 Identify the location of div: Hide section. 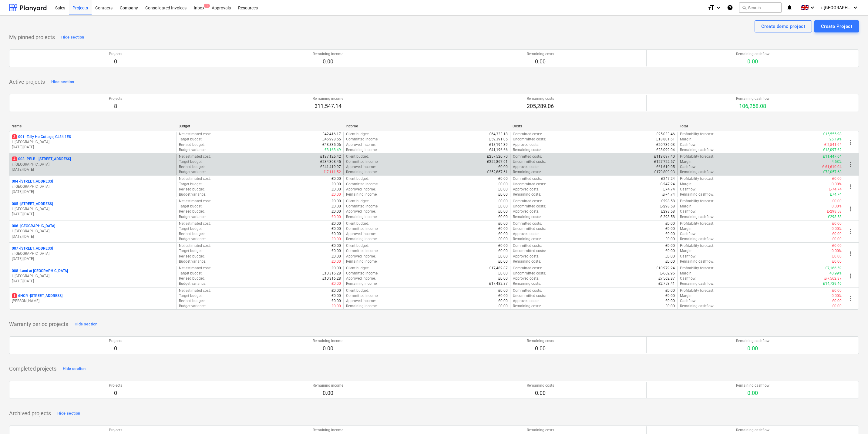
(68, 413).